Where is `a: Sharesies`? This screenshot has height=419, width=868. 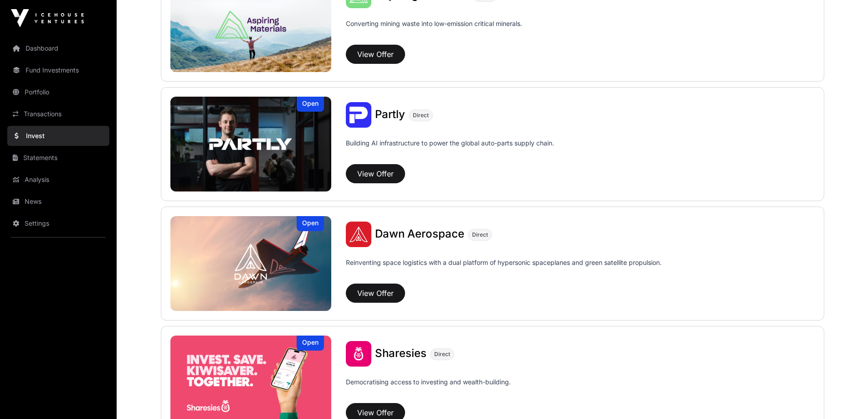
a: Sharesies is located at coordinates (400, 354).